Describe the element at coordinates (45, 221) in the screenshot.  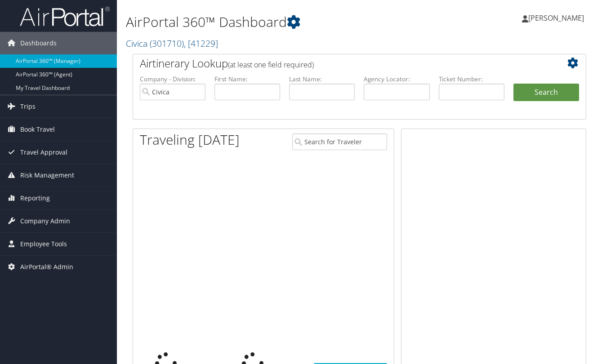
I see `span: Company Admin` at that location.